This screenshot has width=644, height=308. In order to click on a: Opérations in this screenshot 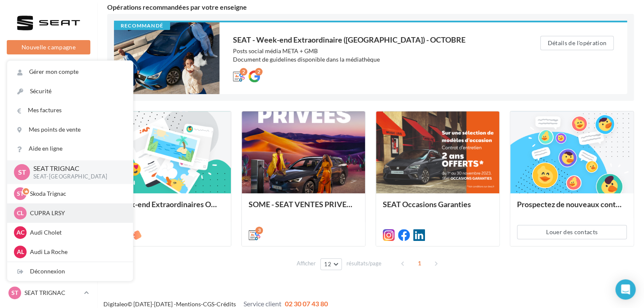, I will do `click(48, 93)`.